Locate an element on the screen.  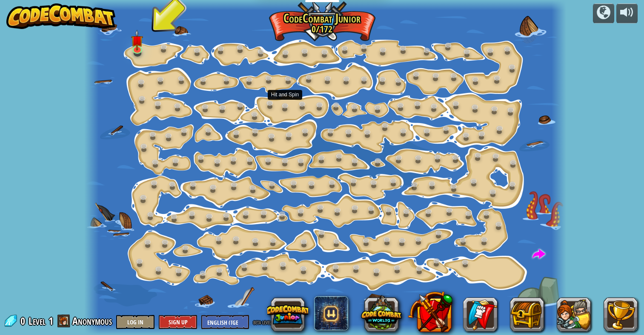
button: Log In is located at coordinates (135, 322).